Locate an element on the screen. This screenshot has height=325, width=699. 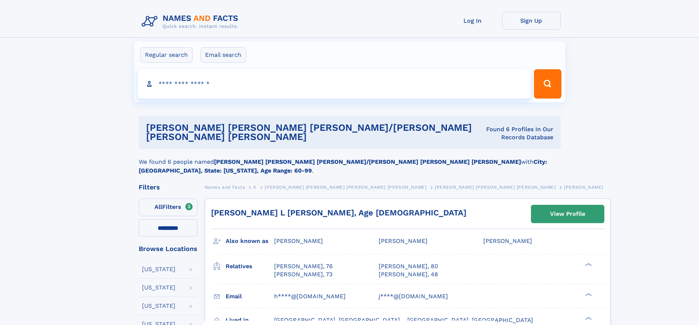
h3: Relatives is located at coordinates (250, 267).